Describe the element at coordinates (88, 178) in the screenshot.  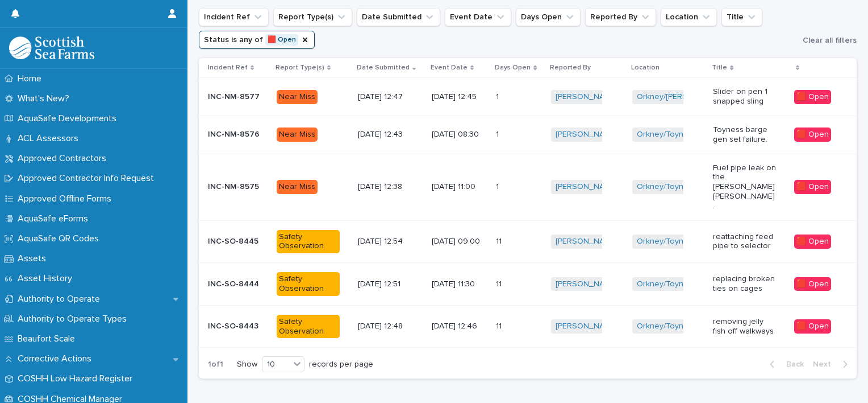
I see `p: Approved Contractor Info Request` at that location.